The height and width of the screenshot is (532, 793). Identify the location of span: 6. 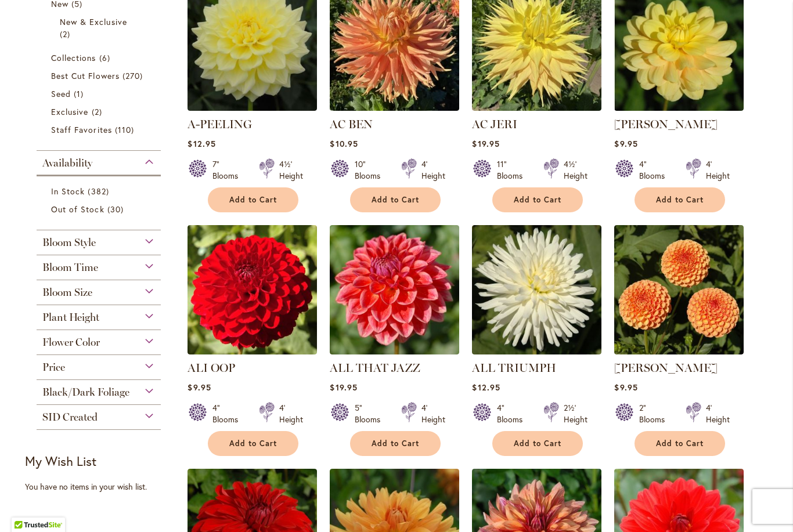
(106, 57).